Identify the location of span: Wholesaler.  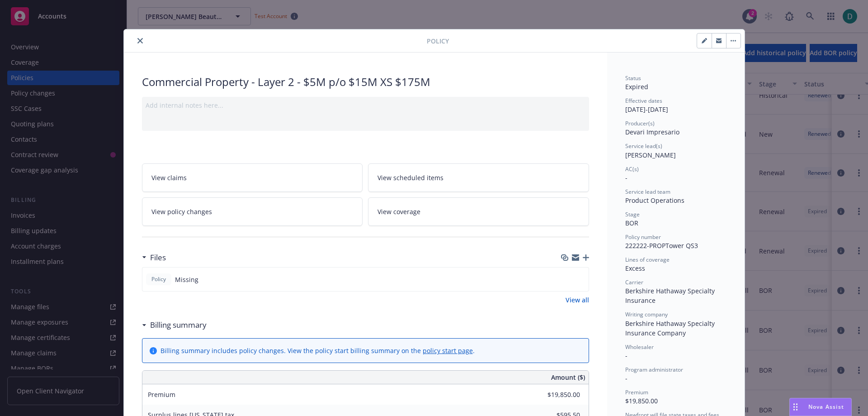
(640, 347).